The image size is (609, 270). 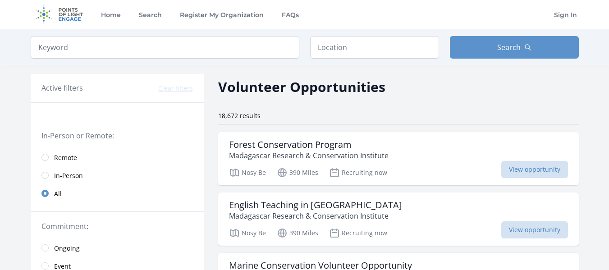 I want to click on span: All, so click(x=58, y=194).